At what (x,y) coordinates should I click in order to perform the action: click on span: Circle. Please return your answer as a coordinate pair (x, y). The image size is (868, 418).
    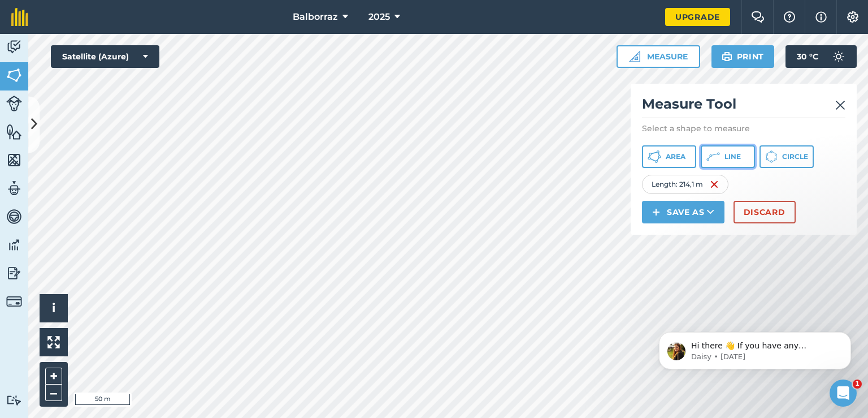
    Looking at the image, I should click on (795, 157).